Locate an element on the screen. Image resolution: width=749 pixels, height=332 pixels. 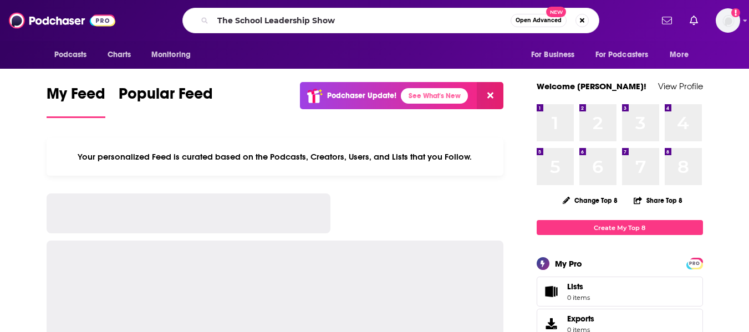
img: Podchaser - Follow, Share and Rate Podcasts is located at coordinates (62, 21).